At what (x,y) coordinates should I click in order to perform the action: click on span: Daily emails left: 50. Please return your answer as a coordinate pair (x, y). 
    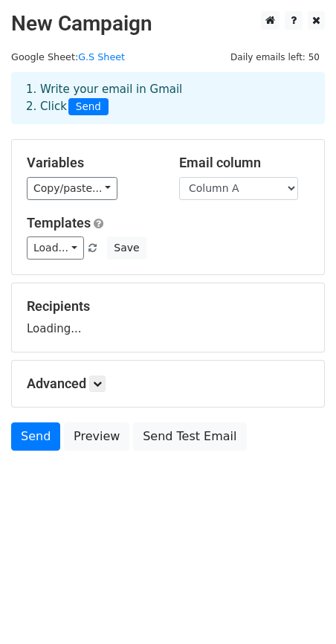
    Looking at the image, I should click on (275, 57).